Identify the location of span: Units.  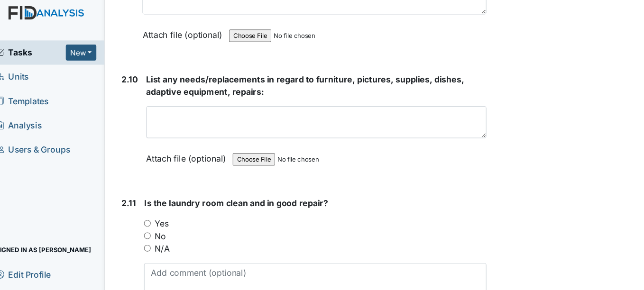
(22, 76).